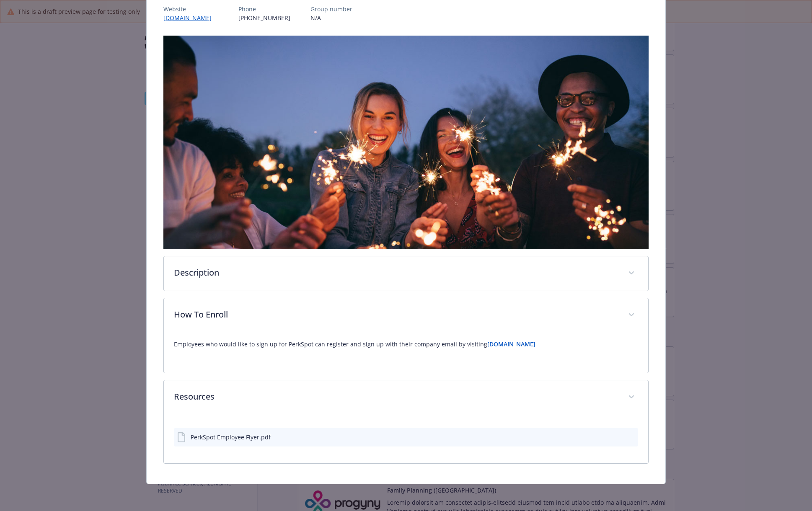  What do you see at coordinates (396, 273) in the screenshot?
I see `p: Description` at bounding box center [396, 273].